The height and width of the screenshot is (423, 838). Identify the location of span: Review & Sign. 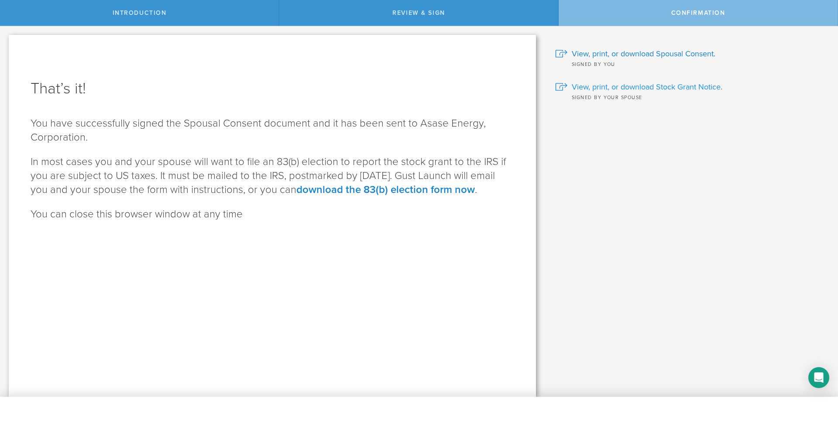
(419, 13).